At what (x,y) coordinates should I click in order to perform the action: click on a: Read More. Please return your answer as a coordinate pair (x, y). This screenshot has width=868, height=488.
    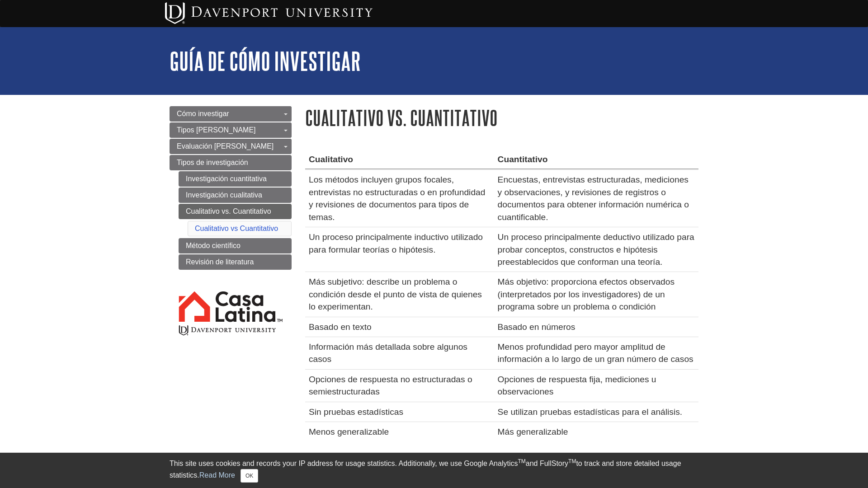
    Looking at the image, I should click on (217, 475).